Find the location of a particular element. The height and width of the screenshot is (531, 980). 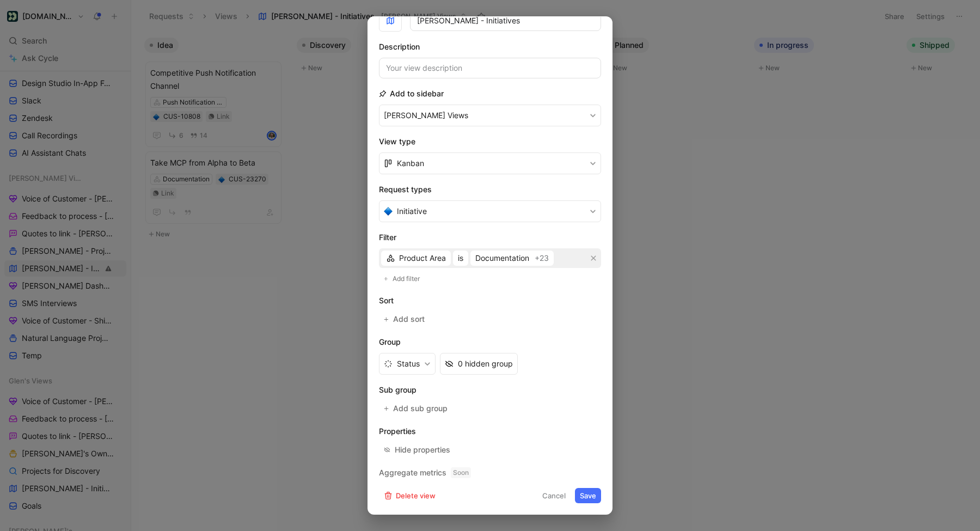

button: Add sort is located at coordinates (405, 319).